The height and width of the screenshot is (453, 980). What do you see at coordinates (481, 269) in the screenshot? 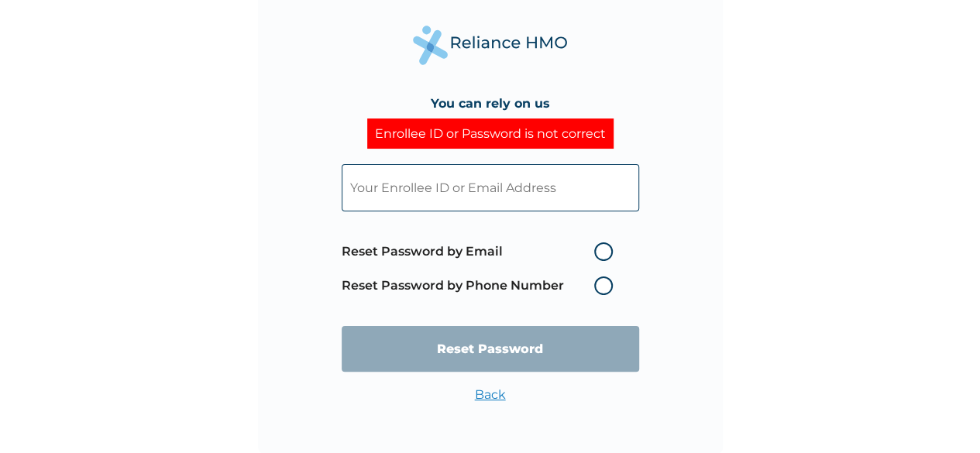
I see `span: Password reset method` at bounding box center [481, 269].